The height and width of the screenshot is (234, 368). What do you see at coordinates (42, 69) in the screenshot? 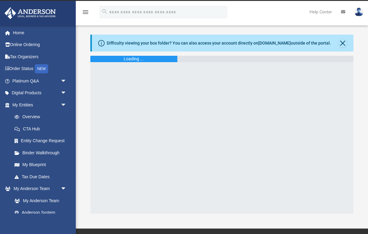
I see `div: NEW` at bounding box center [42, 69].